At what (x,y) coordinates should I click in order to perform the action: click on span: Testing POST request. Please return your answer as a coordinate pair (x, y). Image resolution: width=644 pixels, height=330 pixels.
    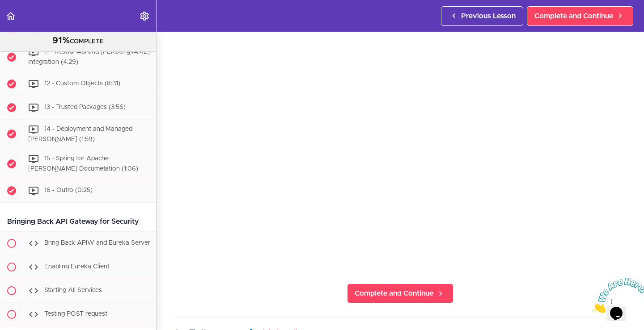
    Looking at the image, I should click on (75, 314).